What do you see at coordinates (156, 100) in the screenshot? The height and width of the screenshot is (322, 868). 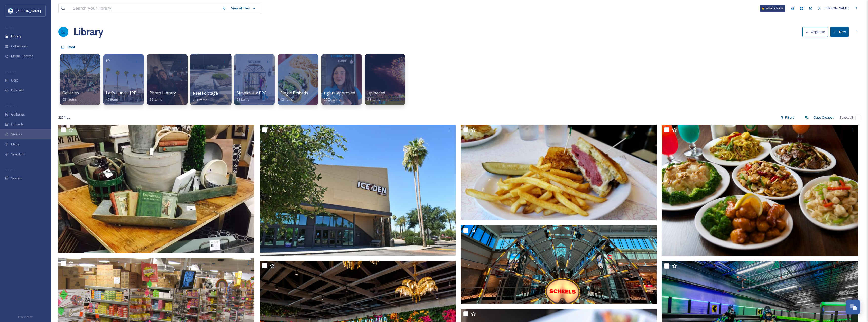 I see `span: 56 items` at bounding box center [156, 100].